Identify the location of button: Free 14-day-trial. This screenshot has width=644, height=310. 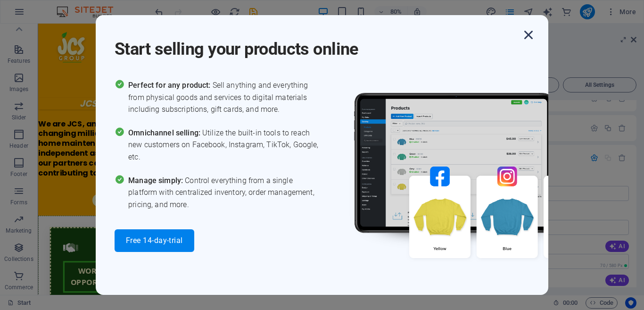
(154, 241).